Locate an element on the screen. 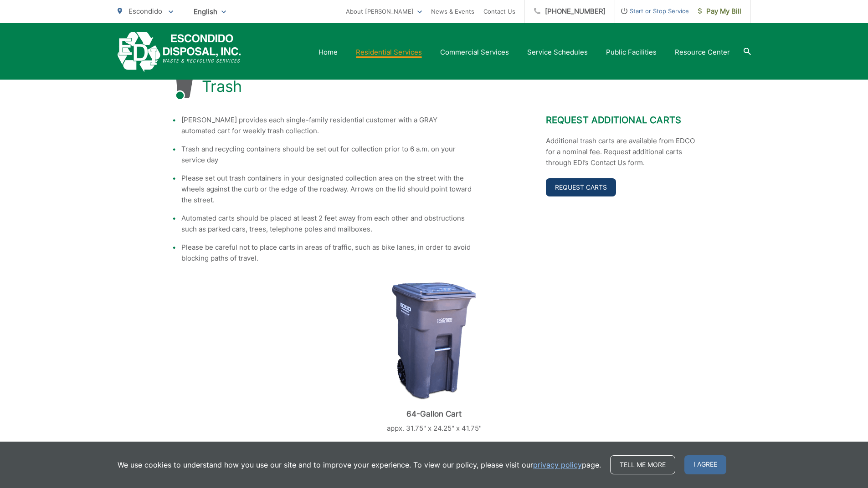  a: Public Facilities is located at coordinates (631, 52).